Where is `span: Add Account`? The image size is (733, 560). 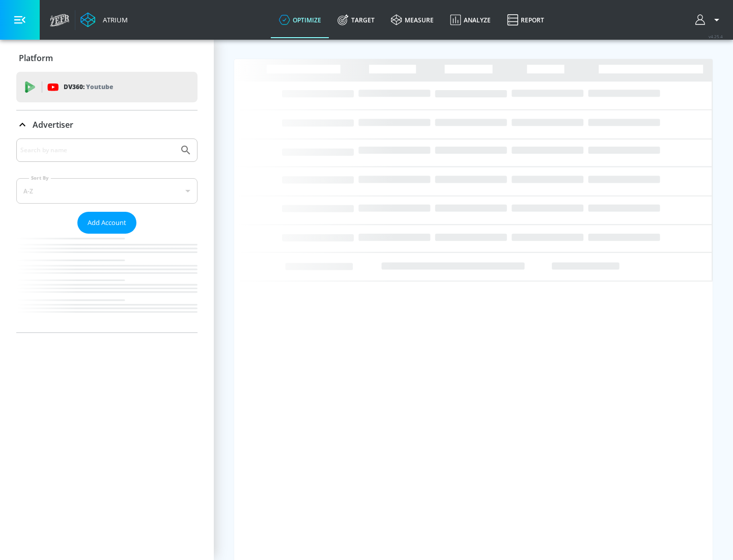 span: Add Account is located at coordinates (106, 222).